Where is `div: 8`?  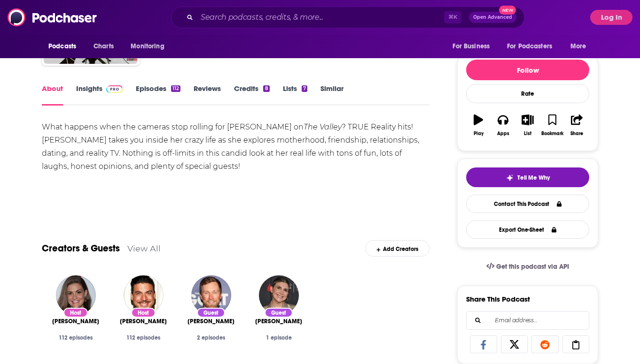
div: 8 is located at coordinates (266, 89).